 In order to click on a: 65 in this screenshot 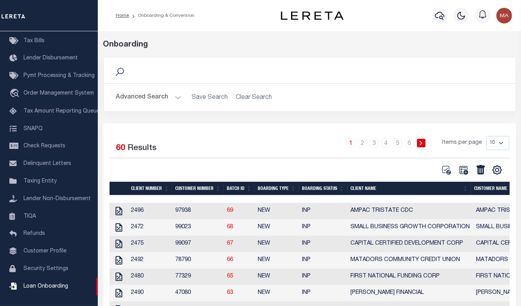, I will do `click(230, 277)`.